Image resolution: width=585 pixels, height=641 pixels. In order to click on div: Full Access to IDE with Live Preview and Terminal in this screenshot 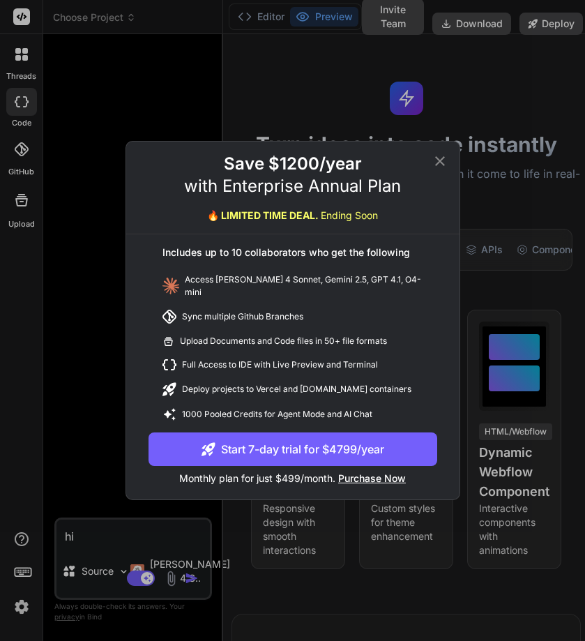, I will do `click(293, 365)`.